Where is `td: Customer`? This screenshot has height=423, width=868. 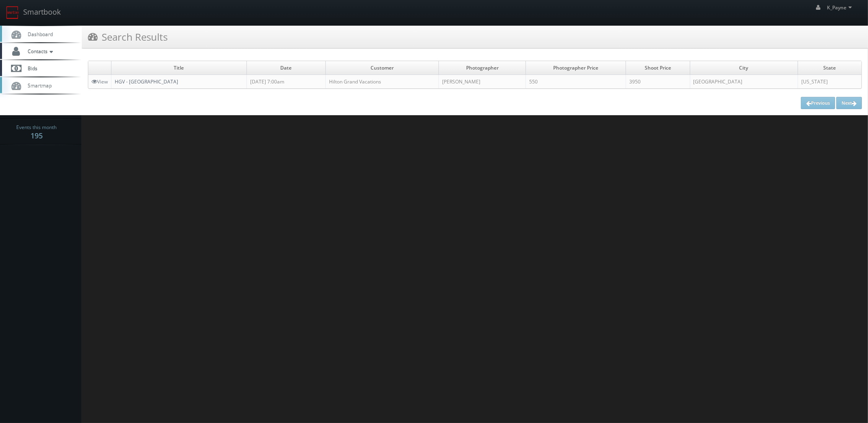 td: Customer is located at coordinates (382, 68).